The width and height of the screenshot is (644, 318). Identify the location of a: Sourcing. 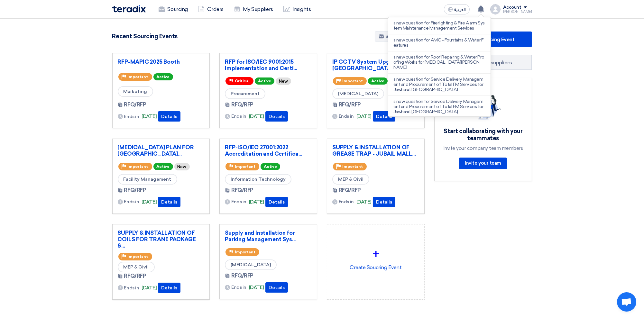
(173, 10).